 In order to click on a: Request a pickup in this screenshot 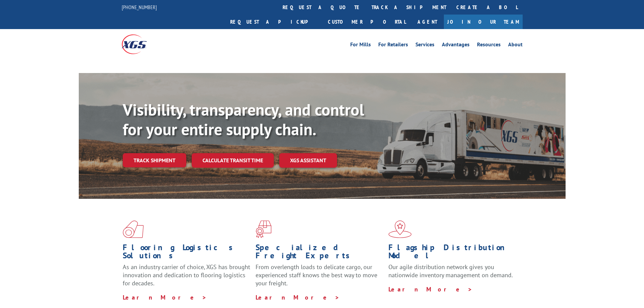, I will do `click(274, 22)`.